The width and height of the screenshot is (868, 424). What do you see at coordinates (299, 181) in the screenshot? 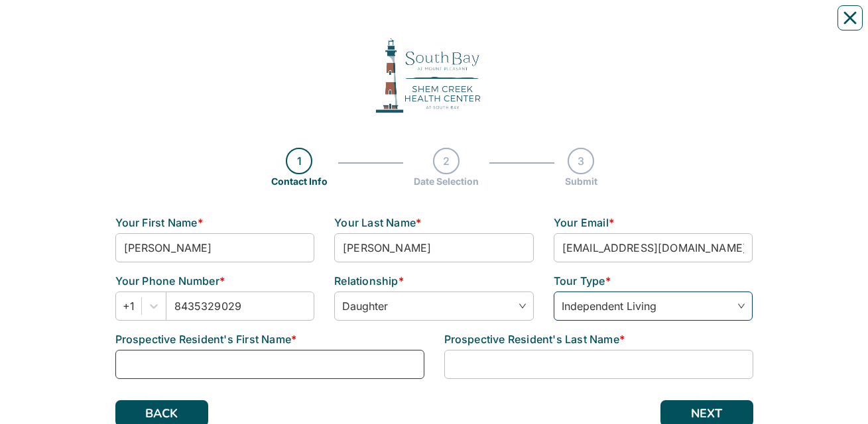
I see `div: Contact Info` at bounding box center [299, 181].